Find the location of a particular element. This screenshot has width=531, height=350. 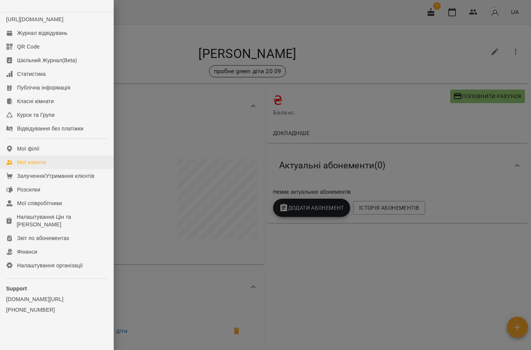

div: Залучення/Утримання клієнтів is located at coordinates (56, 176).